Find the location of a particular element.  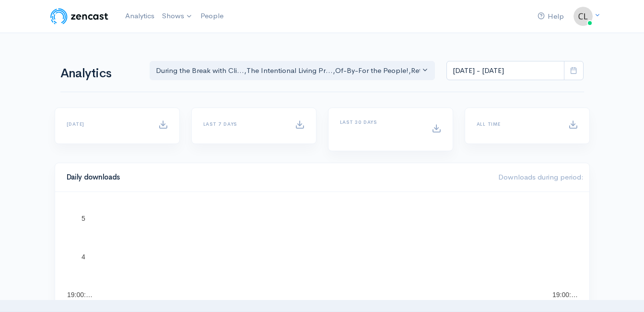

text: 5 is located at coordinates (84, 218).